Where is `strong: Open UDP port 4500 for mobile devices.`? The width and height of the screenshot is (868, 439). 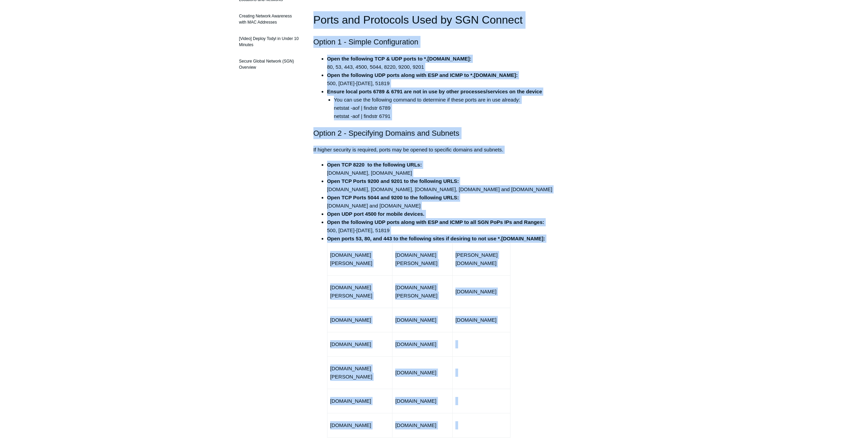
strong: Open UDP port 4500 for mobile devices. is located at coordinates (376, 214).